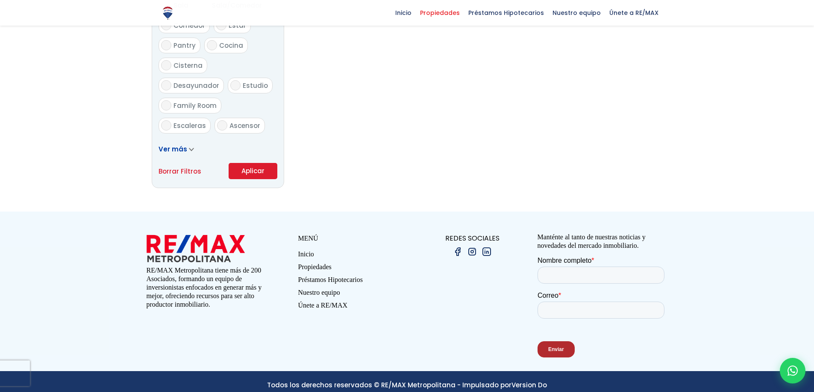 The height and width of the screenshot is (392, 814). Describe the element at coordinates (166, 85) in the screenshot. I see `input: Desayunador` at that location.